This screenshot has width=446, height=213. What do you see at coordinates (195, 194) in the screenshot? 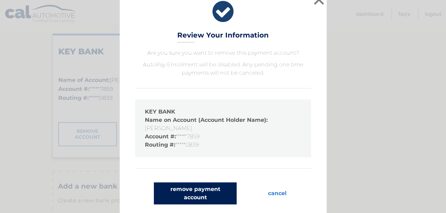
I see `button: remove payment account` at bounding box center [195, 194].